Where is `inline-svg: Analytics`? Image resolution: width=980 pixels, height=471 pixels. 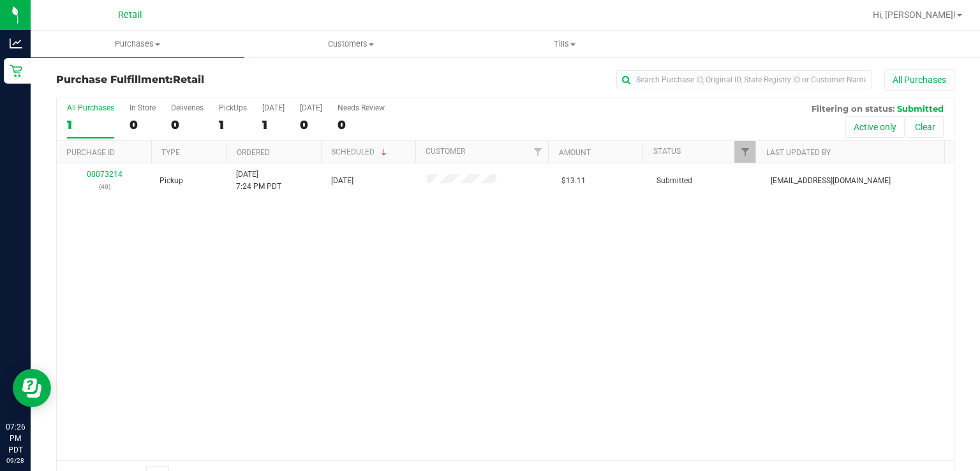 inline-svg: Analytics is located at coordinates (16, 43).